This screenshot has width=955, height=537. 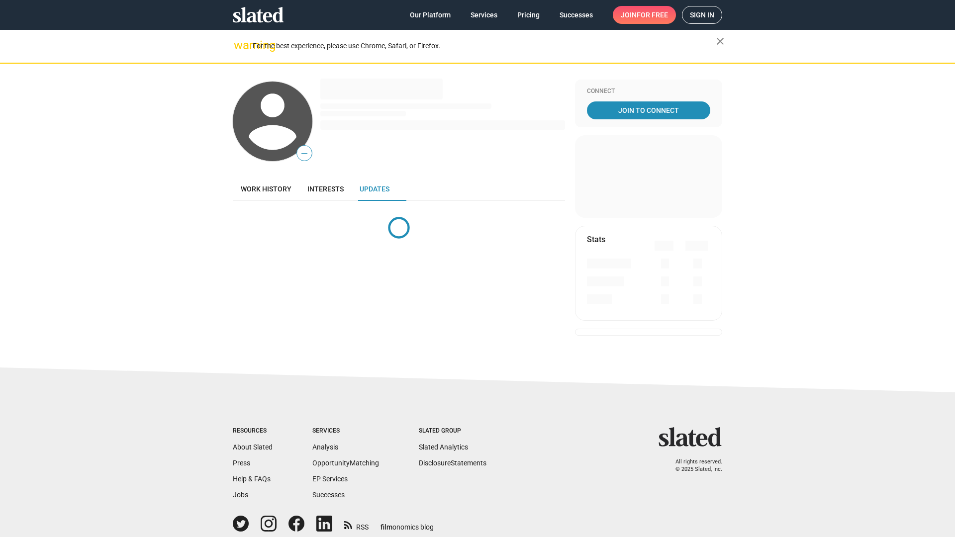 What do you see at coordinates (528, 15) in the screenshot?
I see `span: Pricing` at bounding box center [528, 15].